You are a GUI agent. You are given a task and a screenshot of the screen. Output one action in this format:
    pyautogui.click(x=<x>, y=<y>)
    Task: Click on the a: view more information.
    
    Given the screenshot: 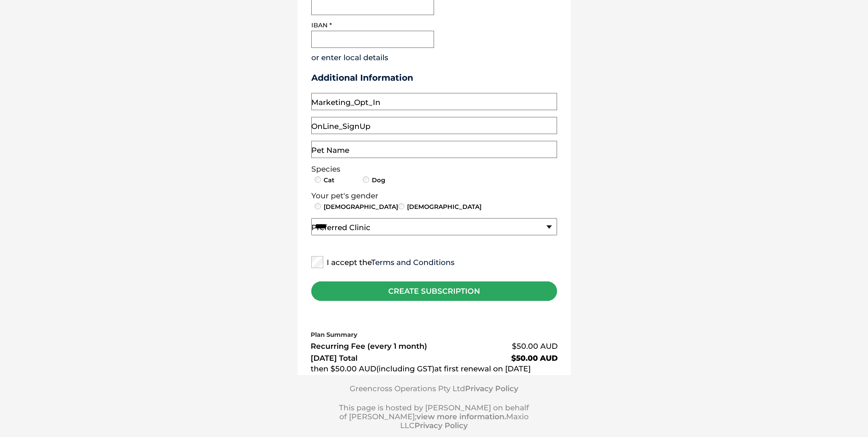 What is the action you would take?
    pyautogui.click(x=461, y=416)
    